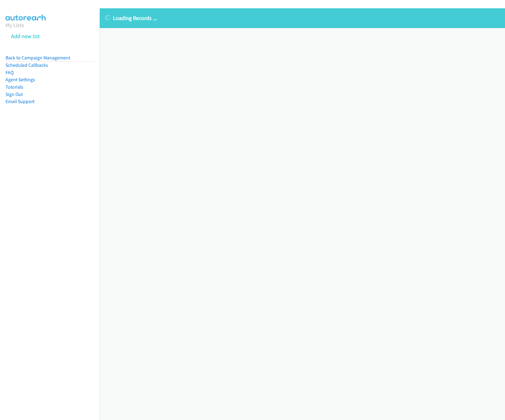  I want to click on a: My Lists, so click(15, 25).